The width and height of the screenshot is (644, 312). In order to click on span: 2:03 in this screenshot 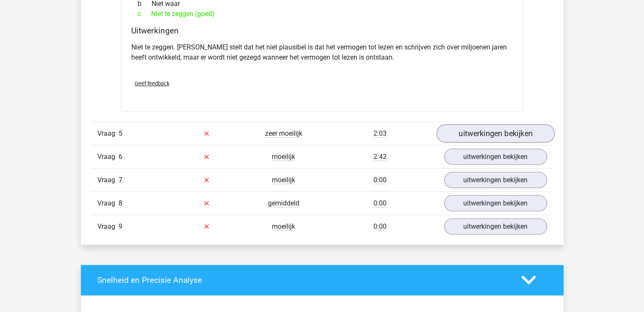, I will do `click(380, 134)`.